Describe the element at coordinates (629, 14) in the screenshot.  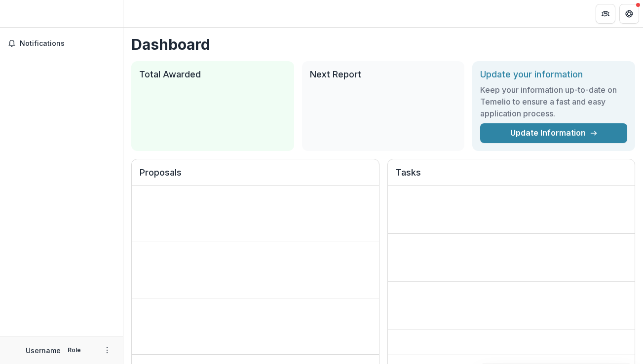
I see `button: Get Help` at that location.